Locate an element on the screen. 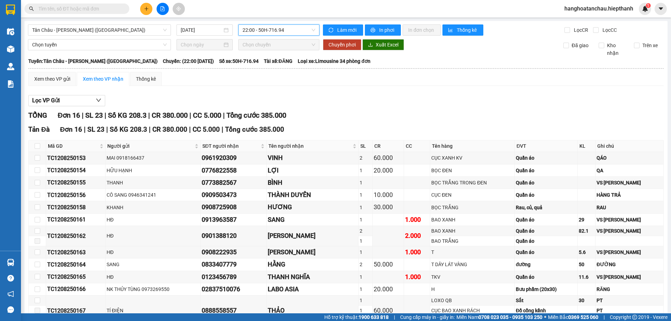 The width and height of the screenshot is (671, 321). span: Lọc CC is located at coordinates (609, 30).